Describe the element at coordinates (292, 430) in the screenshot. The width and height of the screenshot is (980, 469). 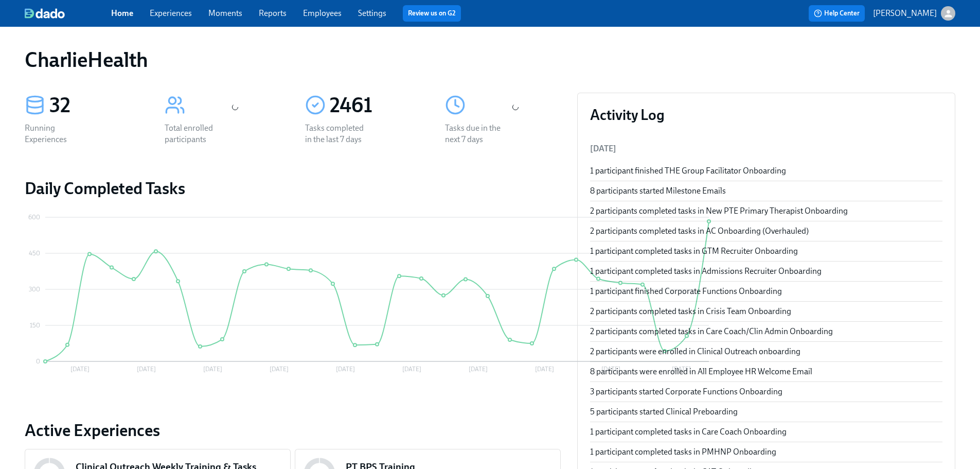
I see `a: Active Experiences` at that location.